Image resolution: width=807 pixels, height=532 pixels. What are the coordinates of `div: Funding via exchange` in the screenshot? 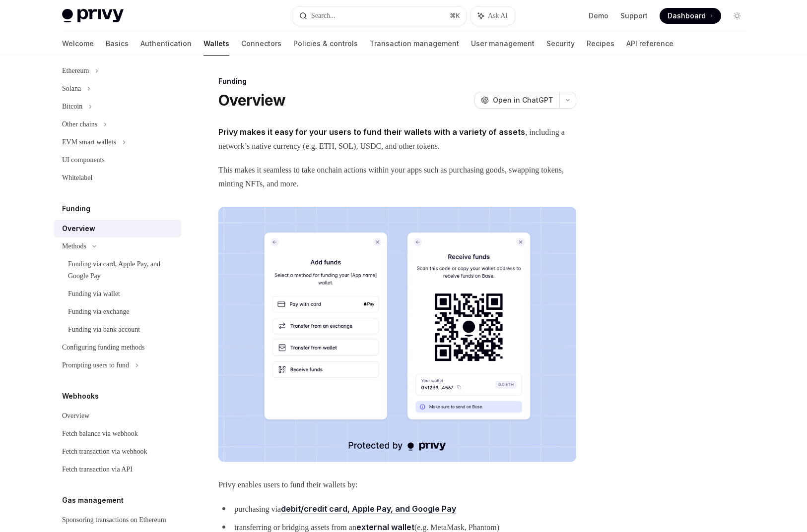 It's located at (99, 312).